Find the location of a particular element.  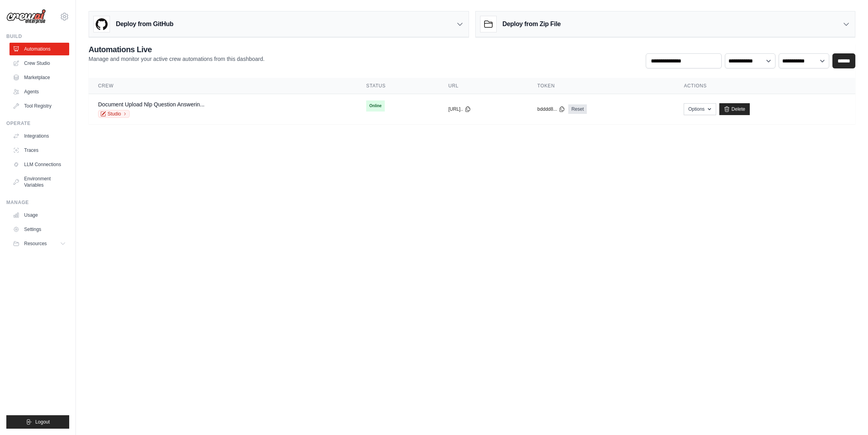

th: Crew is located at coordinates (222, 86).